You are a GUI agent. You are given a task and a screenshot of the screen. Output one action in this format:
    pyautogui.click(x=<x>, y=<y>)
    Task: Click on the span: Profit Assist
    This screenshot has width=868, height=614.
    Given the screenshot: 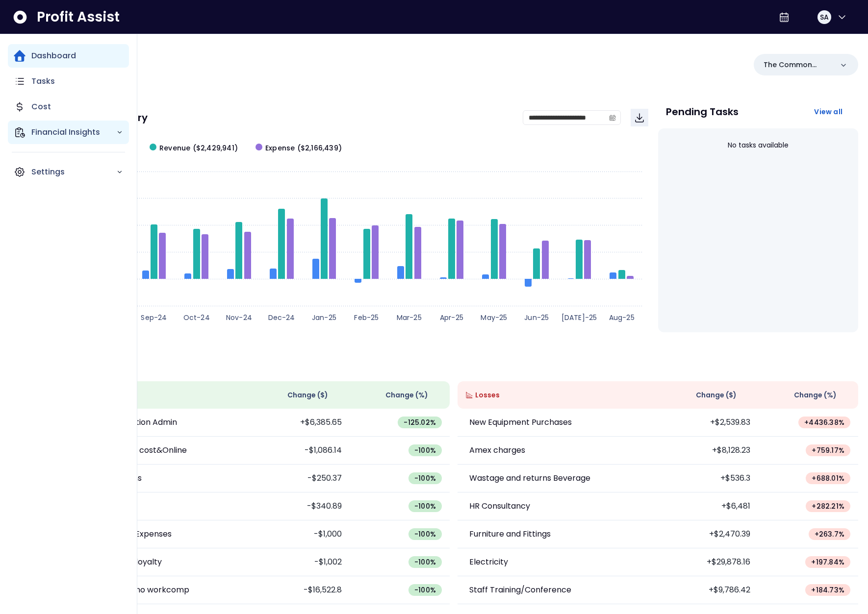 What is the action you would take?
    pyautogui.click(x=78, y=18)
    